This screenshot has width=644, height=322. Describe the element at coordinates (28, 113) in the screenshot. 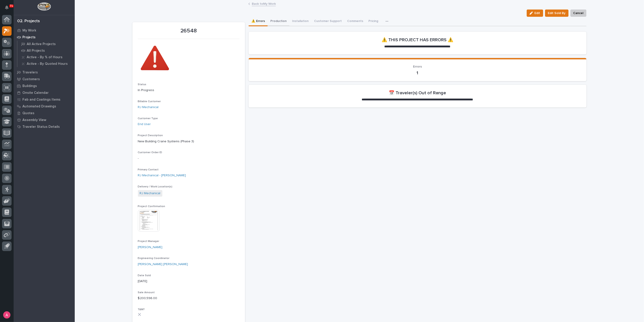

I see `p: Quotes` at that location.